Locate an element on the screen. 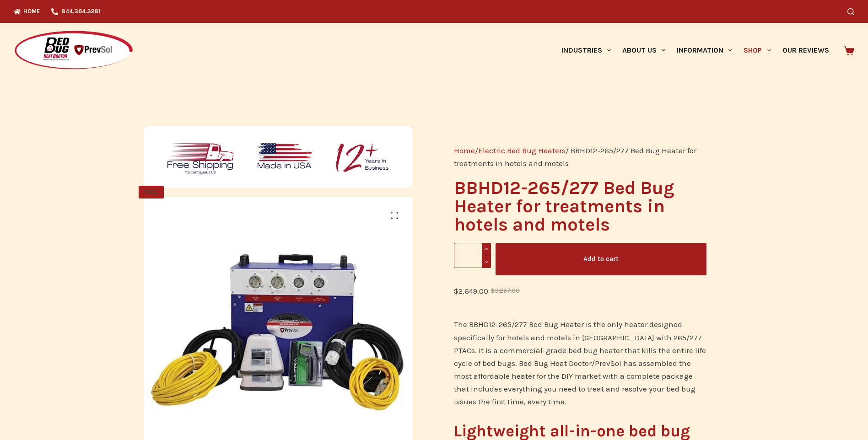  a: Industries is located at coordinates (586, 50).